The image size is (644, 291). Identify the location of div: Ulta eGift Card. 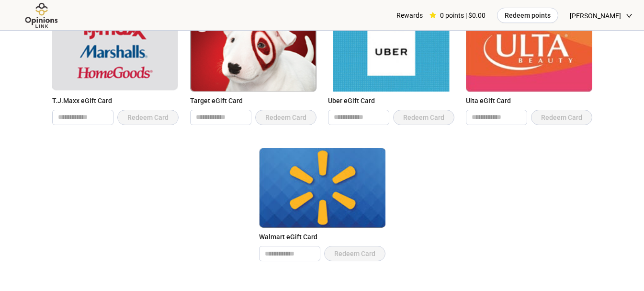
(529, 101).